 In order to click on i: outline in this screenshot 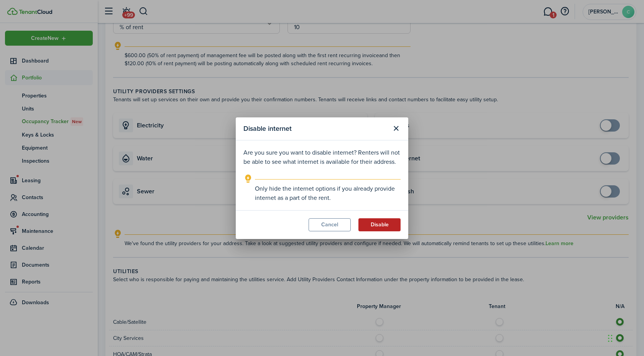, I will do `click(248, 179)`.